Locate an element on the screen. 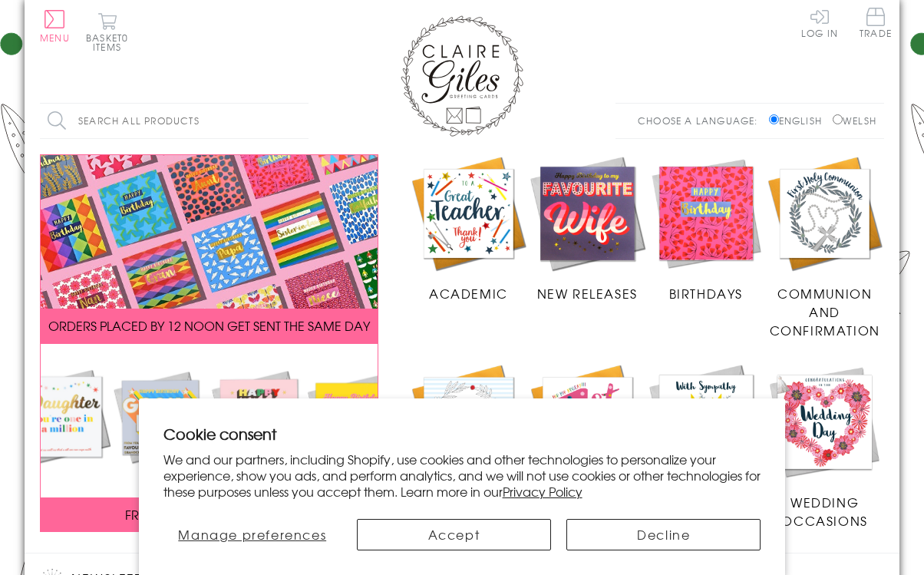 Image resolution: width=924 pixels, height=575 pixels. a: Birthdays is located at coordinates (706, 229).